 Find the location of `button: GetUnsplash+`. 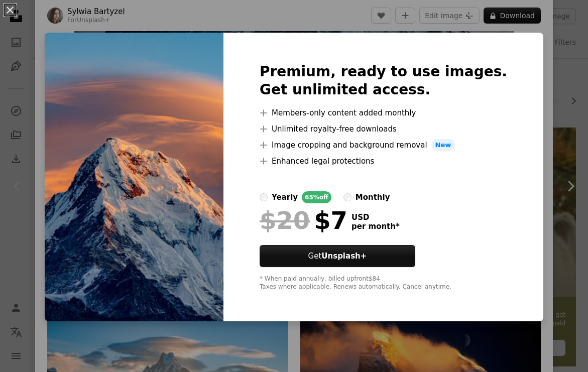

button: GetUnsplash+ is located at coordinates (338, 256).